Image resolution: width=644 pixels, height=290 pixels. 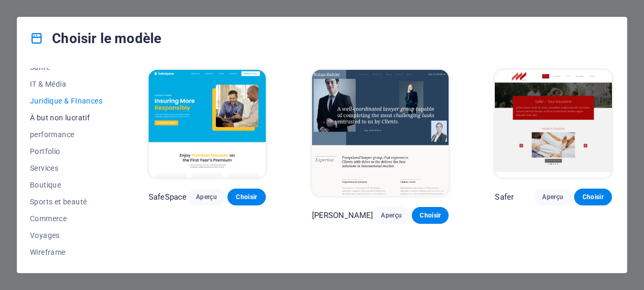 What do you see at coordinates (66, 152) in the screenshot?
I see `button: Portfolio` at bounding box center [66, 152].